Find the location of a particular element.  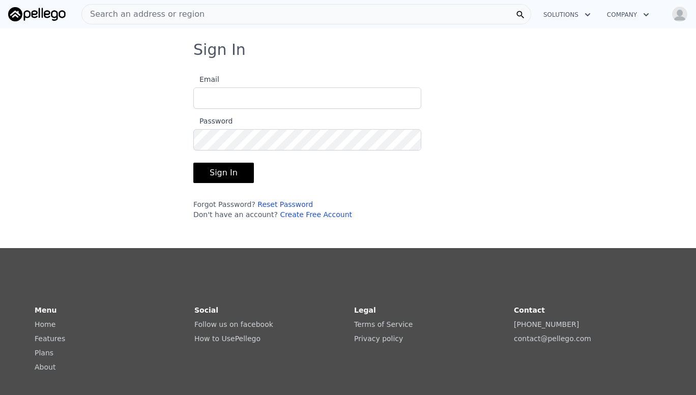

span: Email is located at coordinates (206, 79).